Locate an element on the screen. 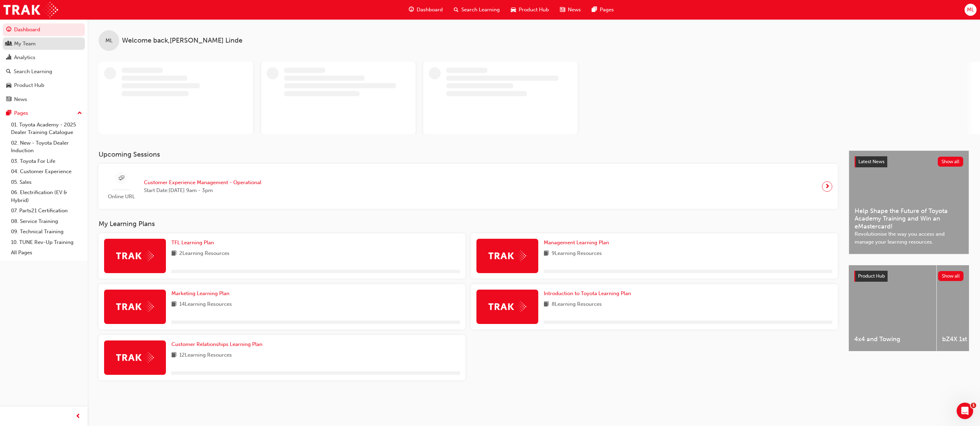 This screenshot has width=980, height=426. a: Latest NewsShow allHelp Shape the Future of Toyota Academy Training and Win an eMastercard!Revolu... is located at coordinates (909, 202).